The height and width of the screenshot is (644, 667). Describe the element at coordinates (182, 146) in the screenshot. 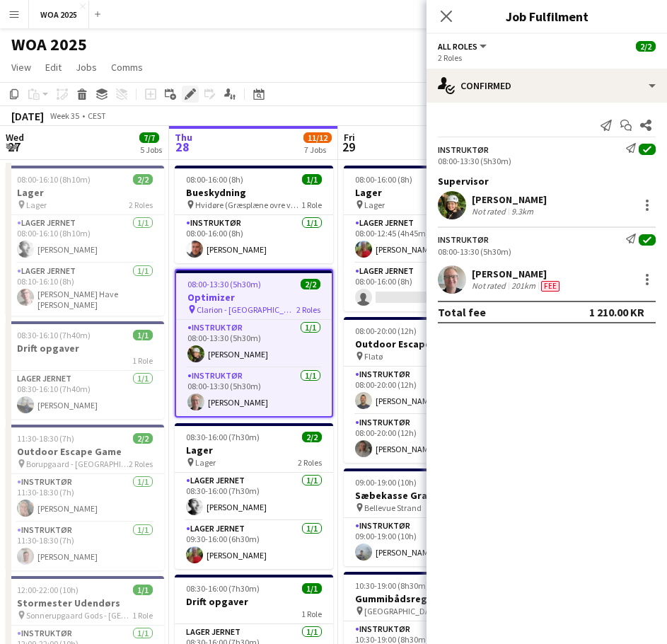

I see `span: 28` at that location.